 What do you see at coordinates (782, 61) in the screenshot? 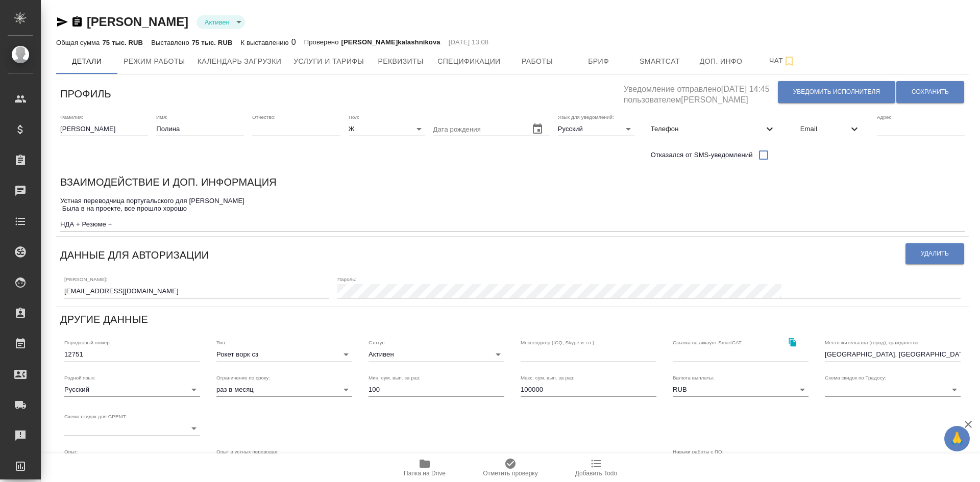
I see `span: Чат` at bounding box center [782, 61].